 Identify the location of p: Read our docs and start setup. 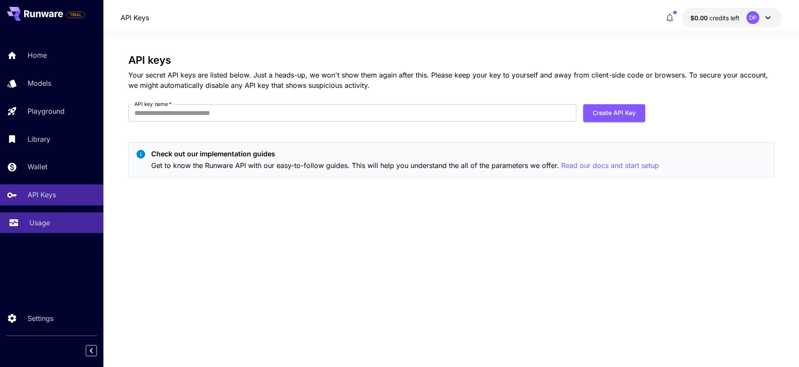
(610, 165).